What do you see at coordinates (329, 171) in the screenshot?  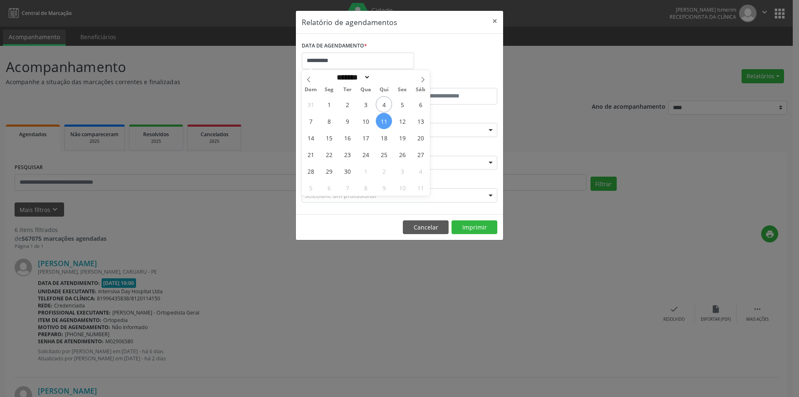 I see `span: Setembro 29, 2025` at bounding box center [329, 171].